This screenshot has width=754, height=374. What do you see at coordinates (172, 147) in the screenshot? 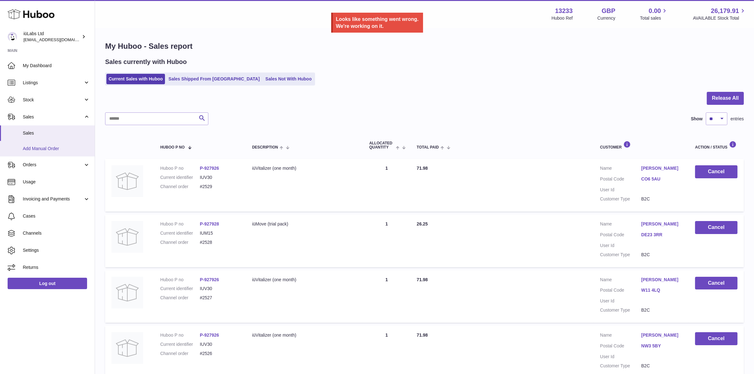
I see `span: Huboo P no` at bounding box center [172, 147].